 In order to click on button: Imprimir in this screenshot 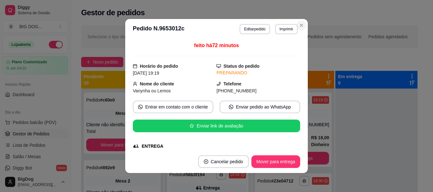, I will do `click(286, 29)`.